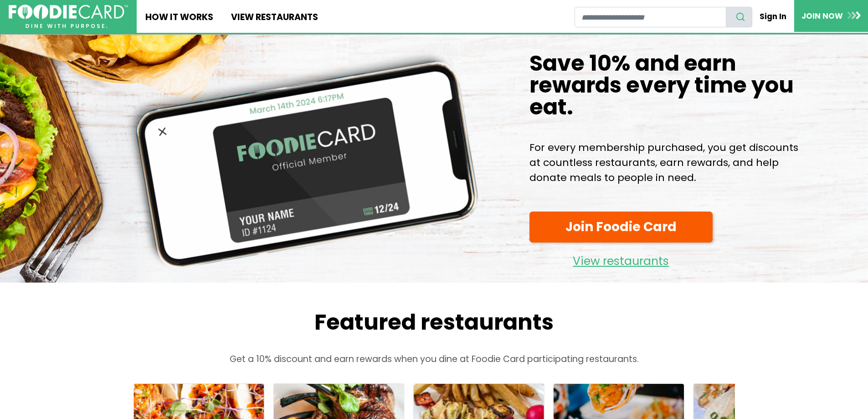 The height and width of the screenshot is (419, 868). What do you see at coordinates (434, 359) in the screenshot?
I see `p: Get a 10% discount and earn rewards when you dine at Foodie Card participating restaurants.` at bounding box center [434, 359].